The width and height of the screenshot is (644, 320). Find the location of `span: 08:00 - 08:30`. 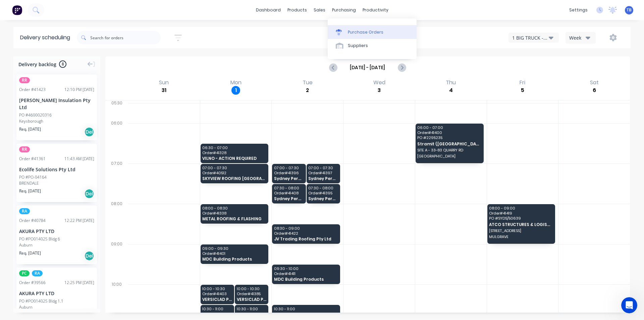

span: 08:00 - 08:30 is located at coordinates (234, 208).